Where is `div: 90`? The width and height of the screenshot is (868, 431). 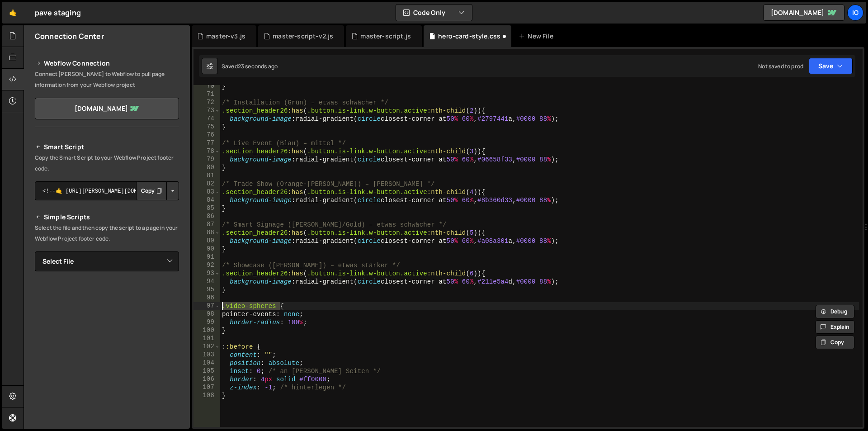
div: 90 is located at coordinates (207, 249).